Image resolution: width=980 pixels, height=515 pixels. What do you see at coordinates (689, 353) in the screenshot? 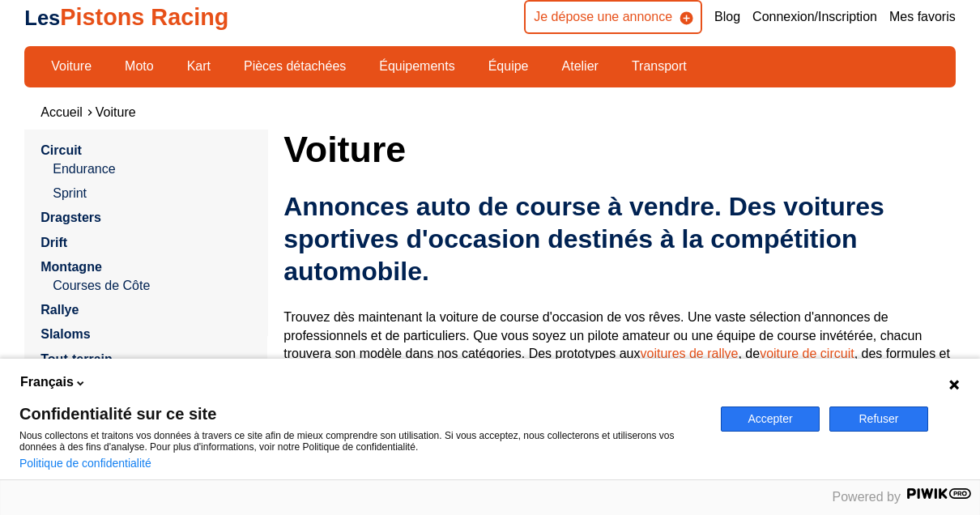
I see `a: voitures de rallye` at bounding box center [689, 353].